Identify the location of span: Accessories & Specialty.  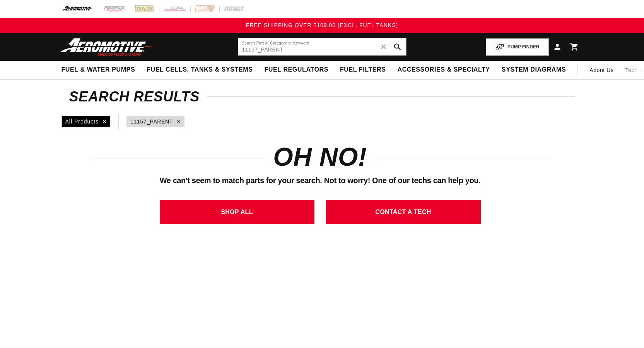
(443, 70).